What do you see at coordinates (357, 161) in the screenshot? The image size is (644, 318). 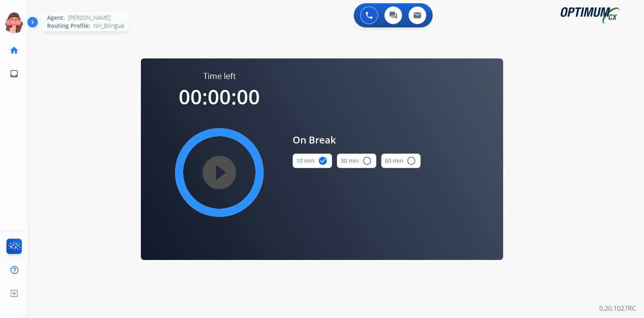 I see `button: 30 min` at bounding box center [357, 161].